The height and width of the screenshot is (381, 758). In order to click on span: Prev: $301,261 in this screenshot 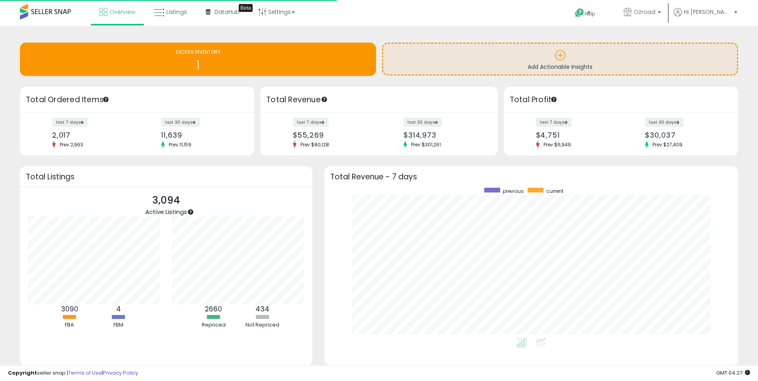, I will do `click(426, 144)`.